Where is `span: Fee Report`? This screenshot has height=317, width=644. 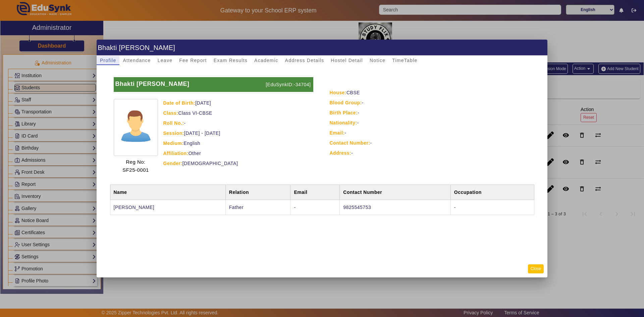 span: Fee Report is located at coordinates (193, 60).